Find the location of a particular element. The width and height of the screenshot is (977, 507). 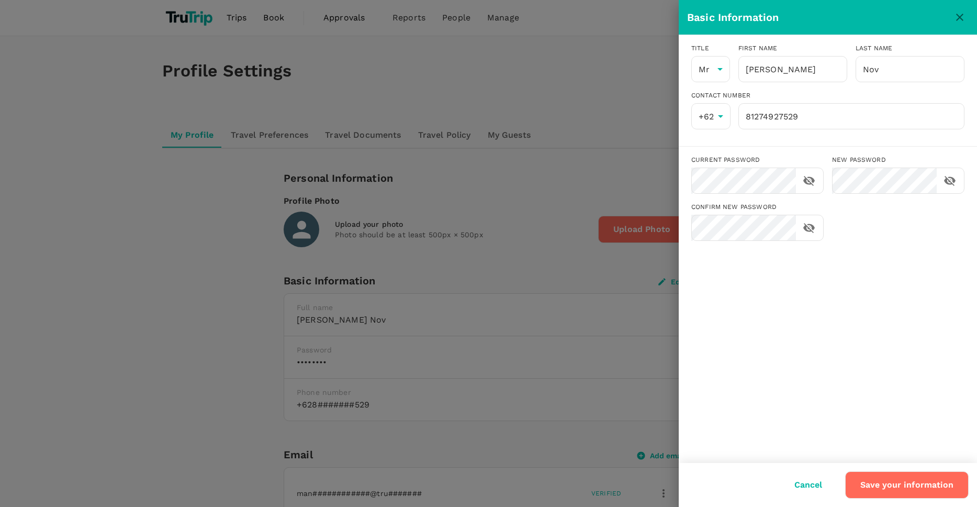

div: +62 is located at coordinates (711, 116).